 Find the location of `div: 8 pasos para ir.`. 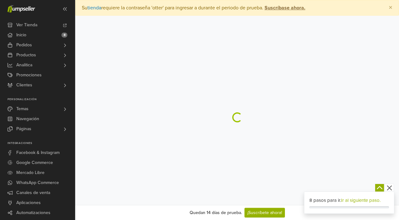

div: 8 pasos para ir. is located at coordinates (349, 201).